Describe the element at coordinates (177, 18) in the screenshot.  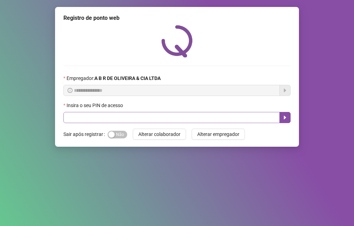
I see `div: Registro de ponto web` at that location.